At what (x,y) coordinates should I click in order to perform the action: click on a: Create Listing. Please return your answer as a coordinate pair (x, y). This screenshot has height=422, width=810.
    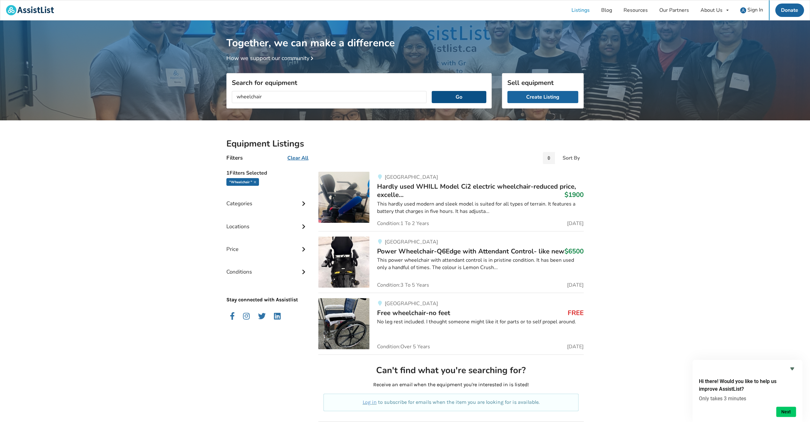
    Looking at the image, I should click on (543, 97).